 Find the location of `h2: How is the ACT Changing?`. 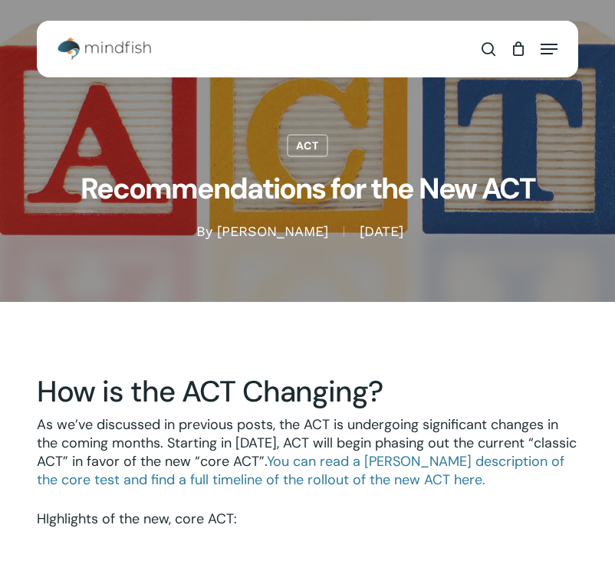

h2: How is the ACT Changing? is located at coordinates (307, 392).